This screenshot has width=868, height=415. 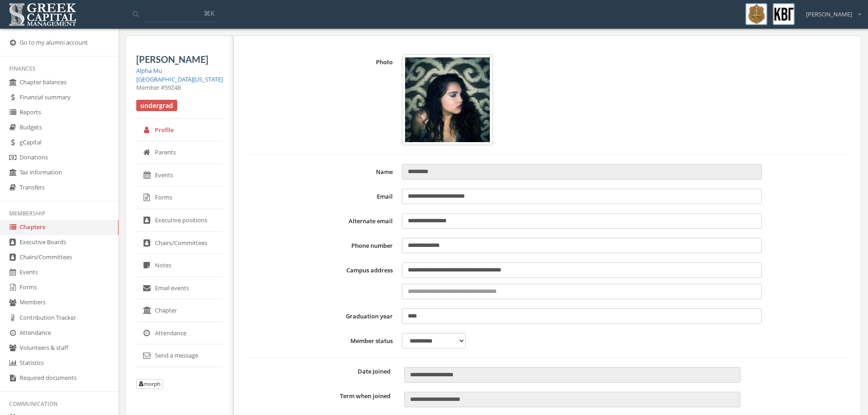 I want to click on a: Parents, so click(x=179, y=152).